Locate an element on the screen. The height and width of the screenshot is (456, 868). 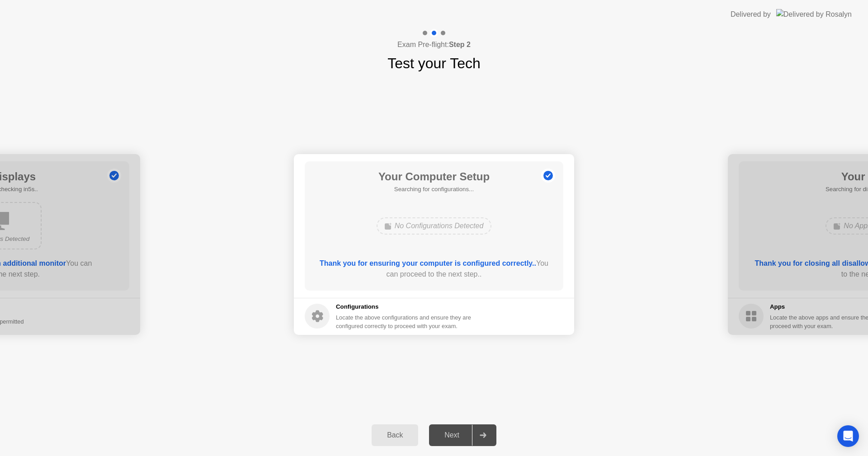
b: Thank you for ensuring your computer is configured correctly.. is located at coordinates (428, 263).